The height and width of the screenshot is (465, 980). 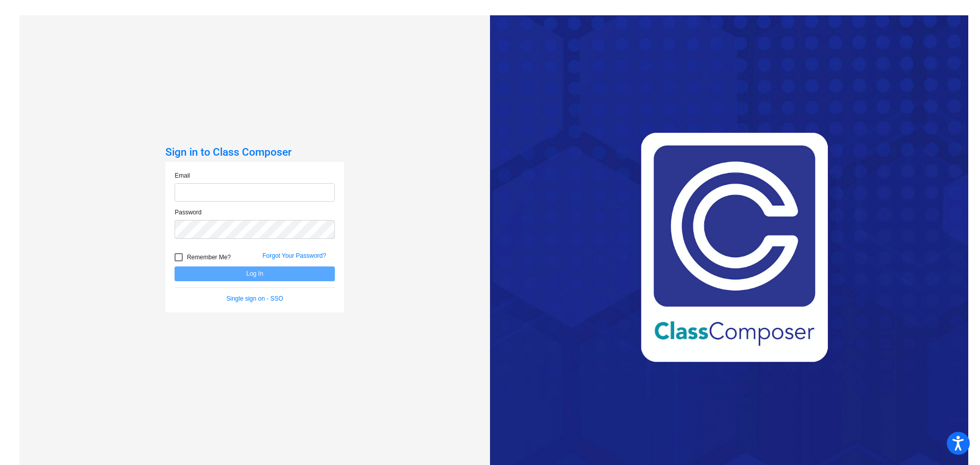 What do you see at coordinates (209, 257) in the screenshot?
I see `span: Remember Me?` at bounding box center [209, 257].